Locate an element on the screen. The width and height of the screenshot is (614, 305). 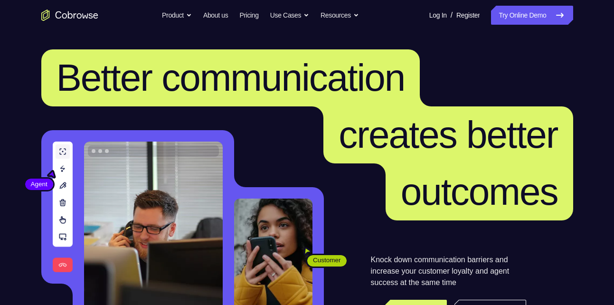
p: Knock down communication barriers and increase your customer loyalty and agent success at the sam... is located at coordinates (448, 271).